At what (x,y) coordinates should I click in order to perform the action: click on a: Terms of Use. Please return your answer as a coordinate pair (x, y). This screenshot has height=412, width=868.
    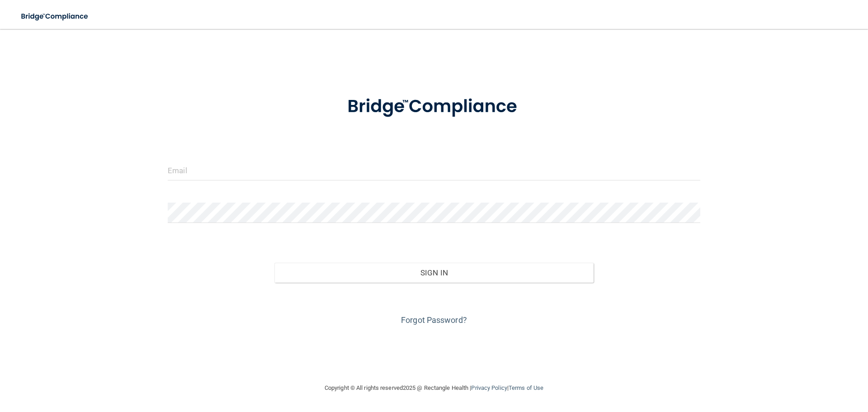
    Looking at the image, I should click on (526, 388).